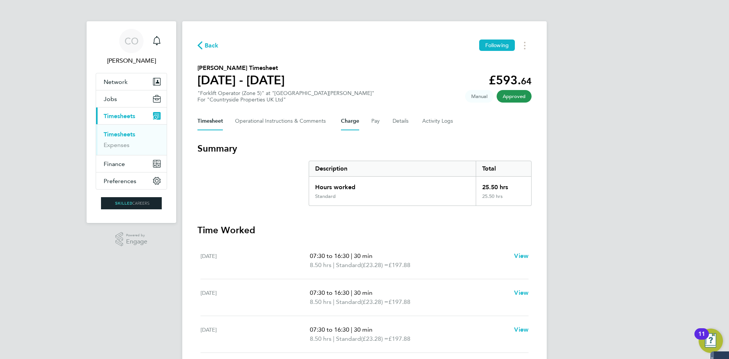 The image size is (729, 359). What do you see at coordinates (115, 82) in the screenshot?
I see `span: Network` at bounding box center [115, 82].